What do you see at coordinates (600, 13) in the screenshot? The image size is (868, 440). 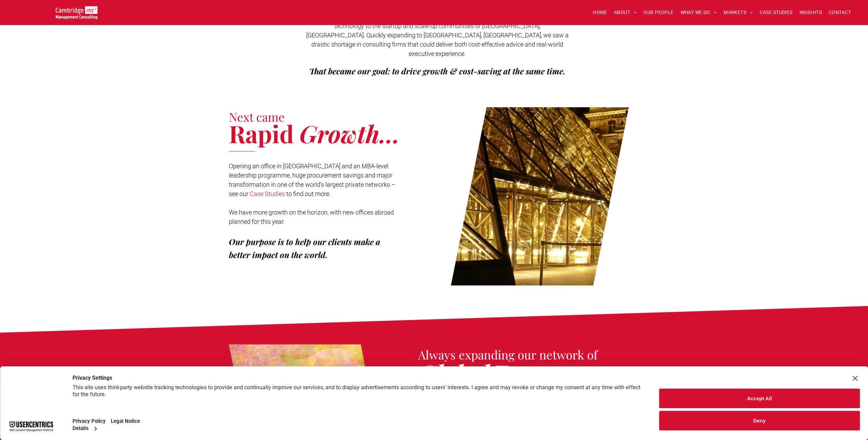 I see `a: HOME` at bounding box center [600, 13].